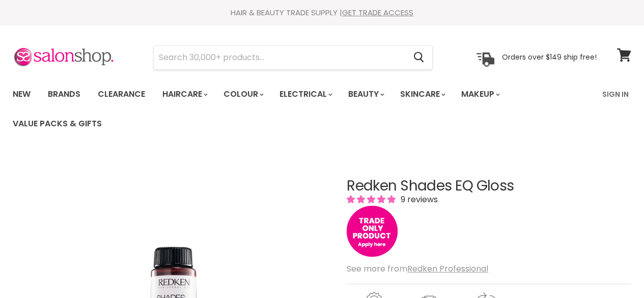  What do you see at coordinates (615, 94) in the screenshot?
I see `a: Sign In` at bounding box center [615, 94].